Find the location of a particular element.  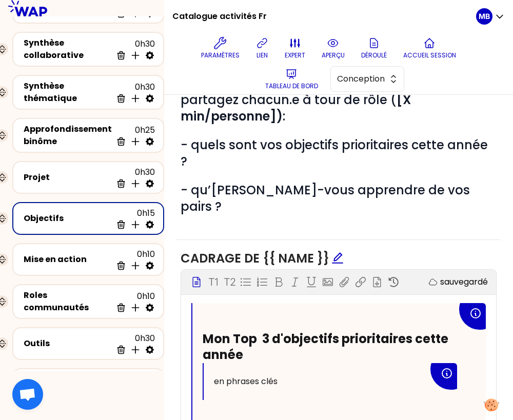

button: Déroulé is located at coordinates (374, 48).